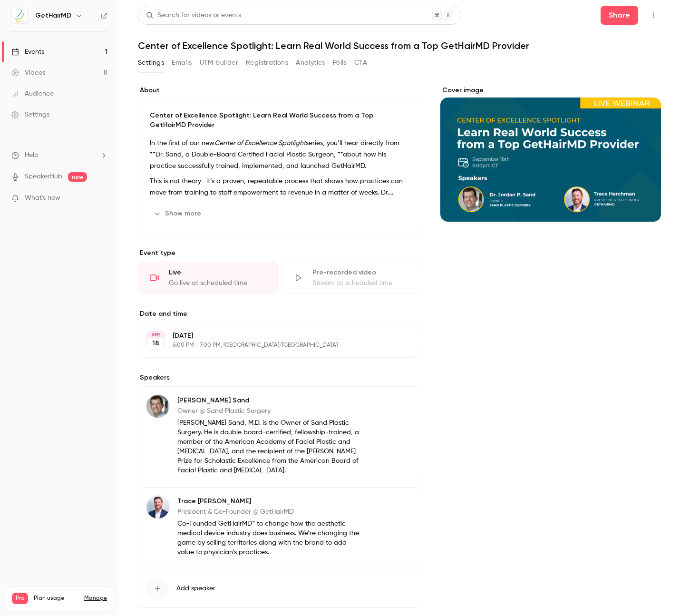  I want to click on label: Speakers, so click(280, 377).